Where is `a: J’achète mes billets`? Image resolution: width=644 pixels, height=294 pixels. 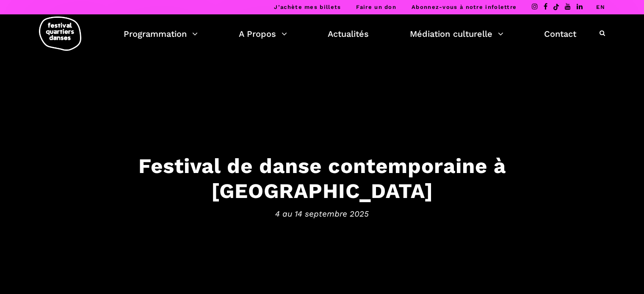 a: J’achète mes billets is located at coordinates (307, 7).